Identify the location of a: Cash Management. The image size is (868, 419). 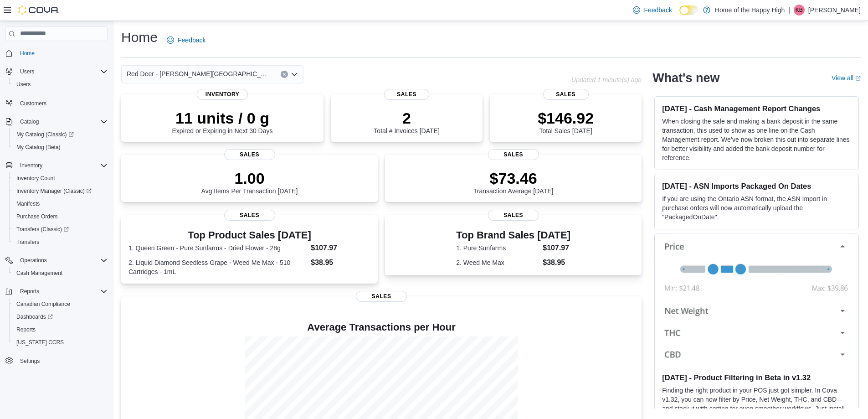
(39, 273).